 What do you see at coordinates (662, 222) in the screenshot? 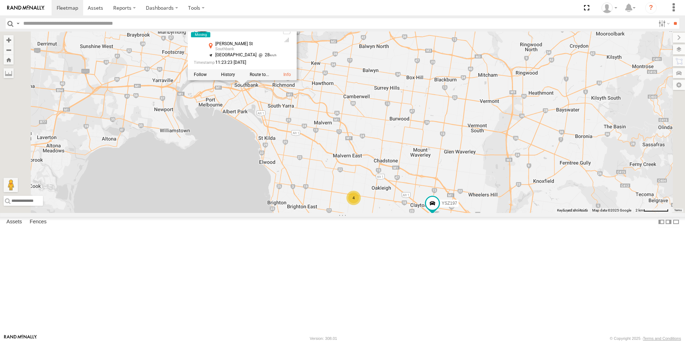
I see `label: Dock Summary Table to the Left` at bounding box center [662, 222].